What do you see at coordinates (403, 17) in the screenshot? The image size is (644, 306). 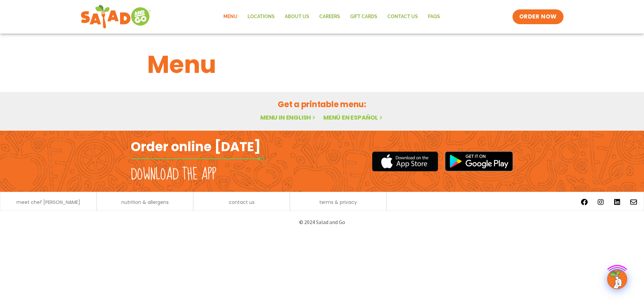 I see `a: Contact Us` at bounding box center [403, 17].